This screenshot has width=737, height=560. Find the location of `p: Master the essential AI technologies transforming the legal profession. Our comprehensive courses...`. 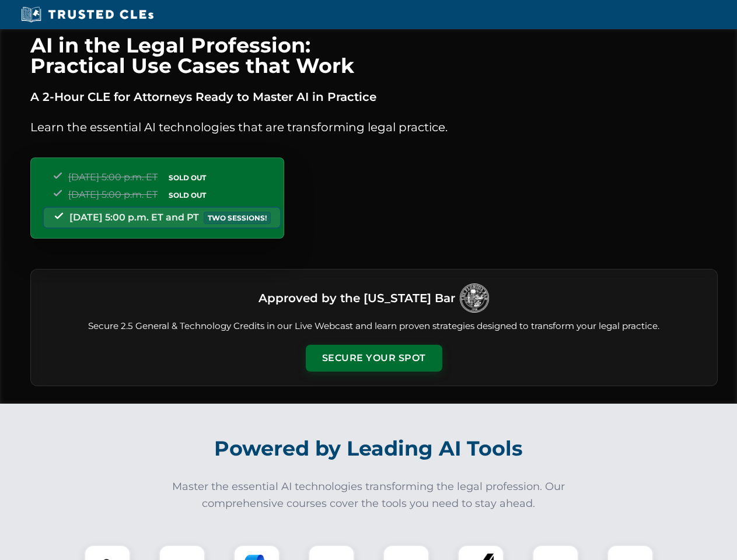

p: Master the essential AI technologies transforming the legal profession. Our comprehensive courses... is located at coordinates (369, 495).